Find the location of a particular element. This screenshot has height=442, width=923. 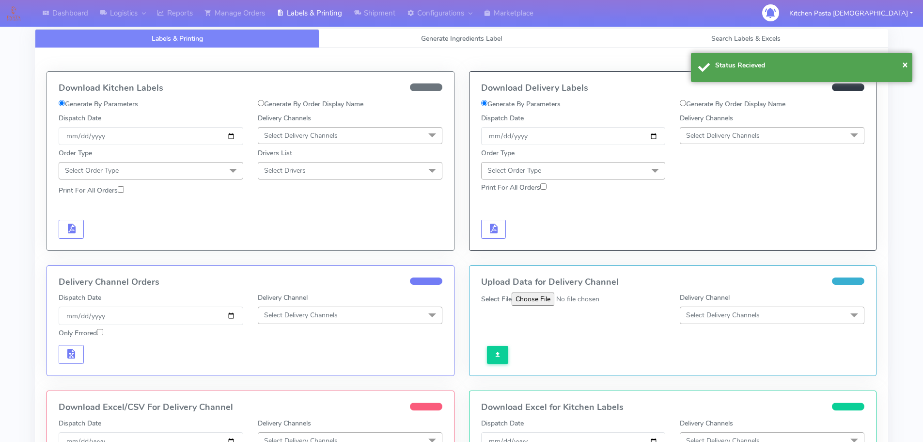

h4: Download Excel/CSV For Delivery Channel is located at coordinates (251, 407).